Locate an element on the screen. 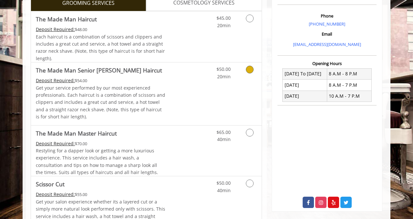 The width and height of the screenshot is (413, 219). div: $48.00 is located at coordinates (101, 29).